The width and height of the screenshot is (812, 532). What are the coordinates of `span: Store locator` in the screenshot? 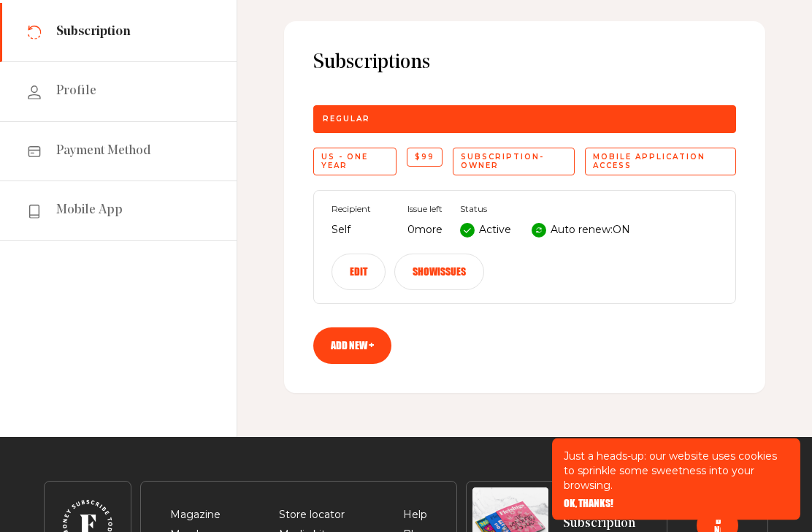 It's located at (312, 516).